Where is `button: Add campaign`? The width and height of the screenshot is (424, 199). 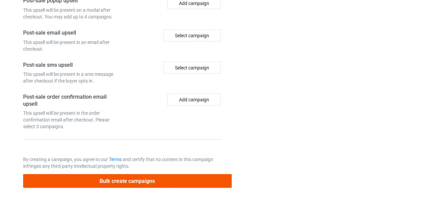
button: Add campaign is located at coordinates (194, 100).